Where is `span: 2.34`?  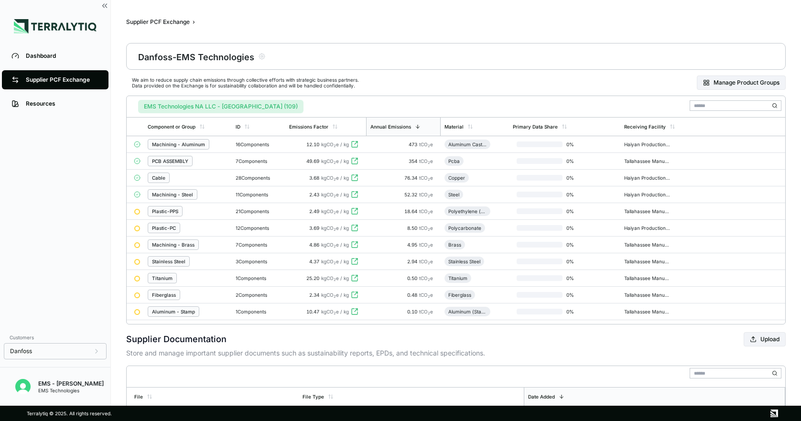 span: 2.34 is located at coordinates (314, 295).